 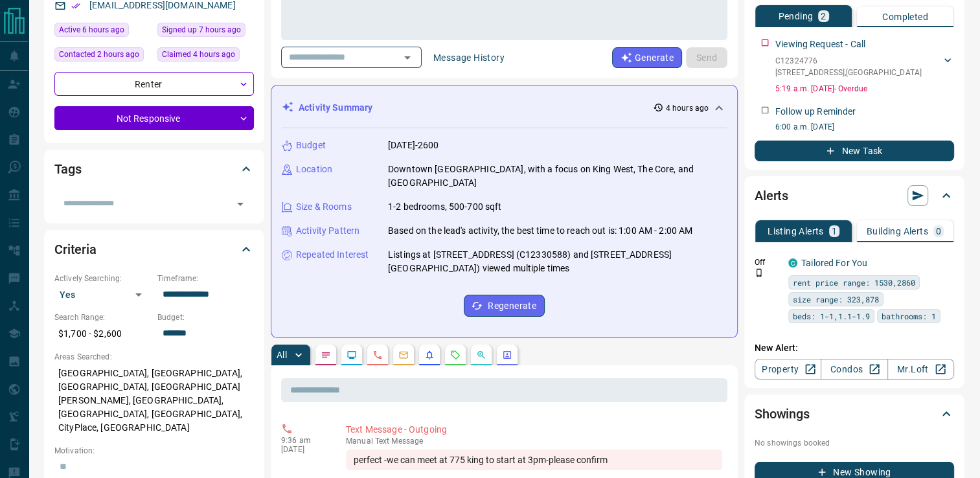 I want to click on svg: Push Notification Only, so click(x=759, y=273).